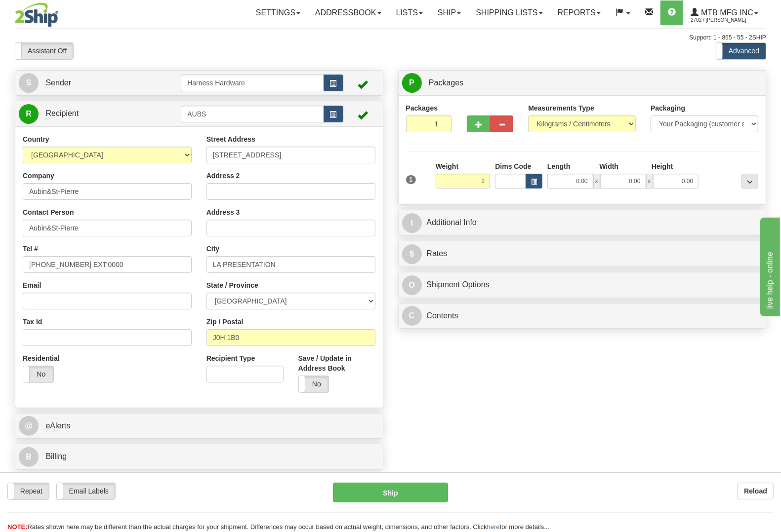 This screenshot has width=781, height=532. What do you see at coordinates (56, 457) in the screenshot?
I see `span: Billing` at bounding box center [56, 457].